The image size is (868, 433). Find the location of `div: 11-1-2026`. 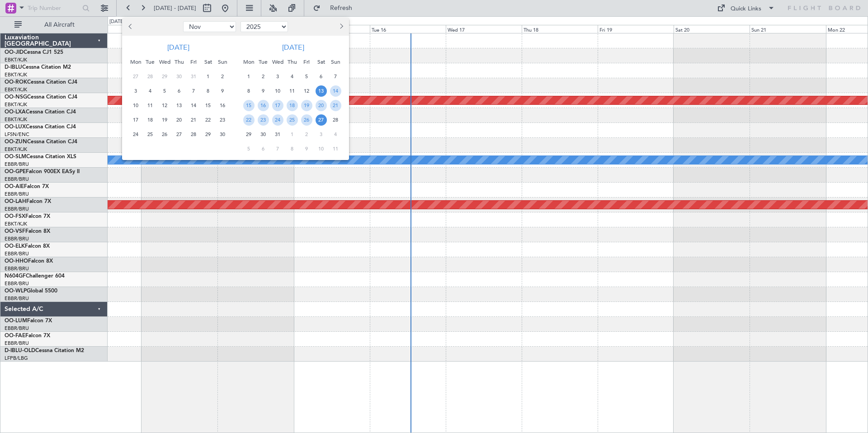

div: 11-1-2026 is located at coordinates (335, 148).